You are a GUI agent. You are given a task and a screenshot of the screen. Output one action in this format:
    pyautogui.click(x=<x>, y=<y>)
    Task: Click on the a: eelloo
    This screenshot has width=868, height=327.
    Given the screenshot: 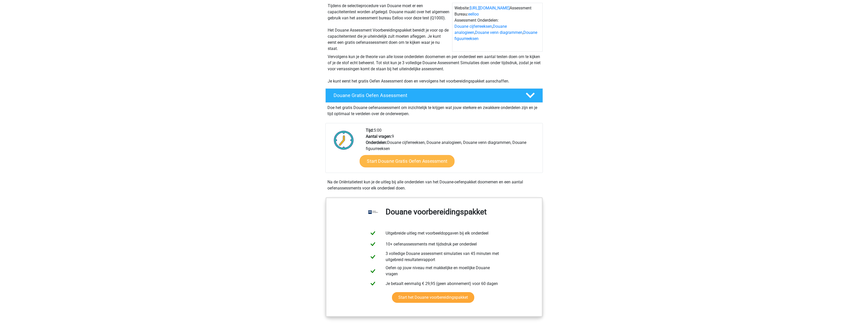 What is the action you would take?
    pyautogui.click(x=474, y=14)
    